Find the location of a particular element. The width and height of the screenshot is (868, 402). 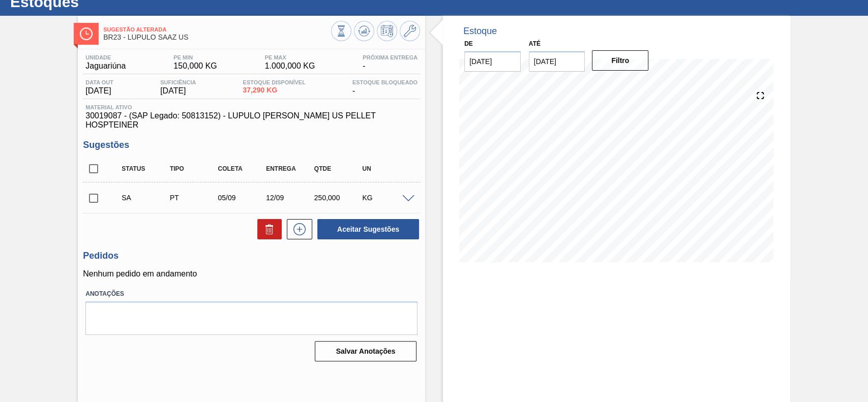

span: 1.000,000 KG is located at coordinates (290, 66).